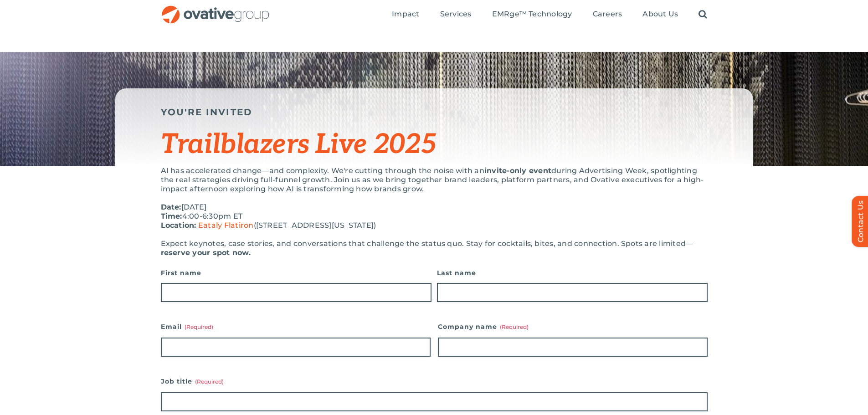 This screenshot has width=868, height=415. What do you see at coordinates (298, 145) in the screenshot?
I see `span: Trailblazers Live 2025` at bounding box center [298, 145].